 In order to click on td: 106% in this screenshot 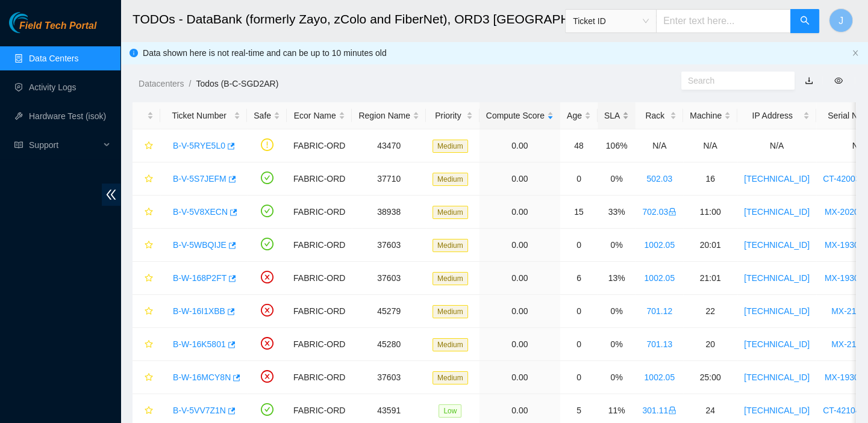, I will do `click(616, 145)`.